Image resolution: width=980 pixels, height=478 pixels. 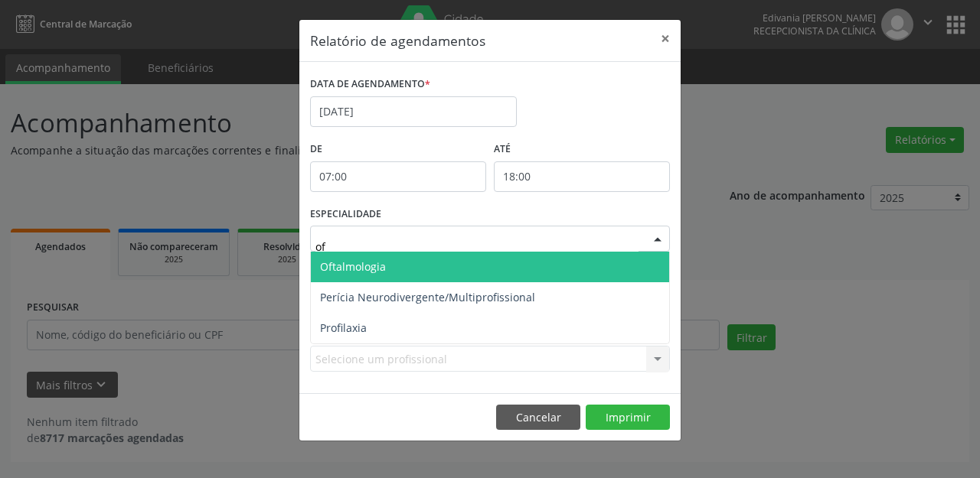 I want to click on button: Close, so click(x=666, y=38).